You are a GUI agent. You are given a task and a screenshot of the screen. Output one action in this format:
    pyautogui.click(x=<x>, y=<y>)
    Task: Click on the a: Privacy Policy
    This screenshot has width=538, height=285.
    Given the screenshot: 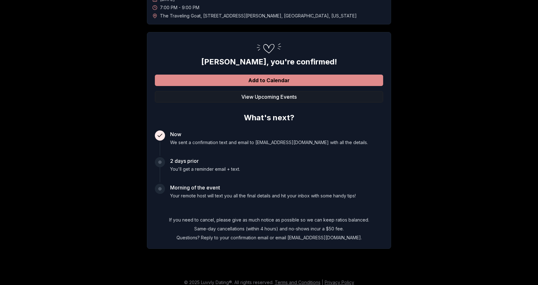 What is the action you would take?
    pyautogui.click(x=339, y=283)
    